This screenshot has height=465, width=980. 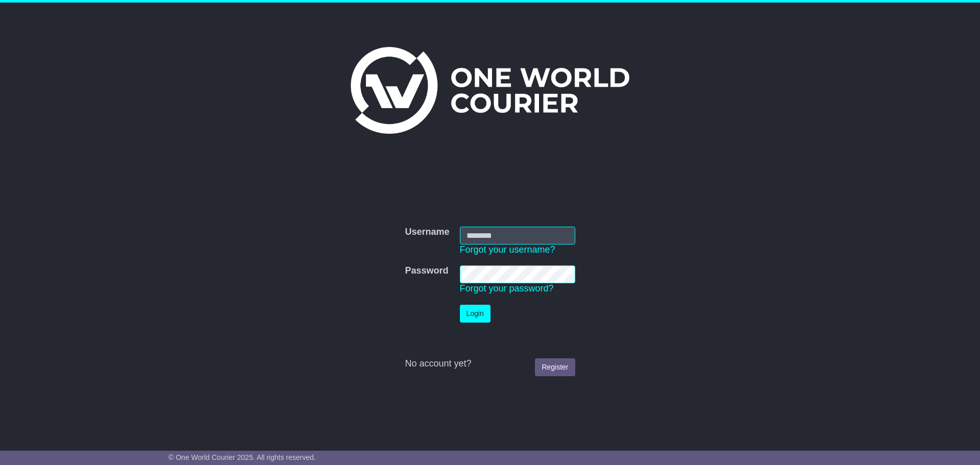 What do you see at coordinates (489, 364) in the screenshot?
I see `div: No account yet?` at bounding box center [489, 364].